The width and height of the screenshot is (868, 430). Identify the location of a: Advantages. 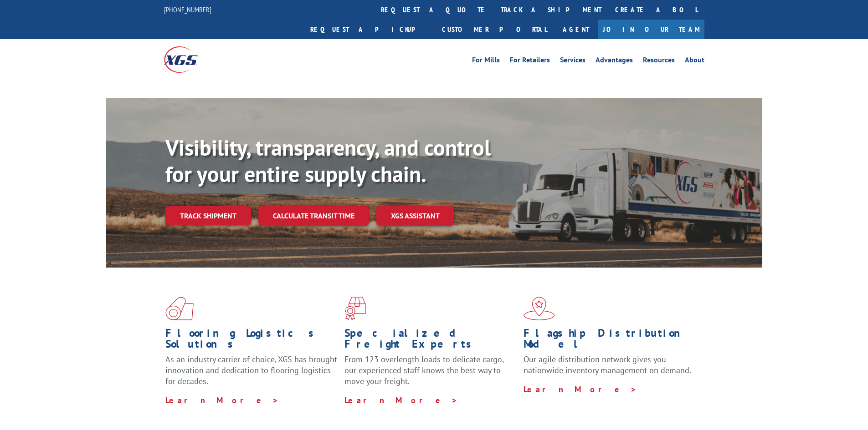
(614, 61).